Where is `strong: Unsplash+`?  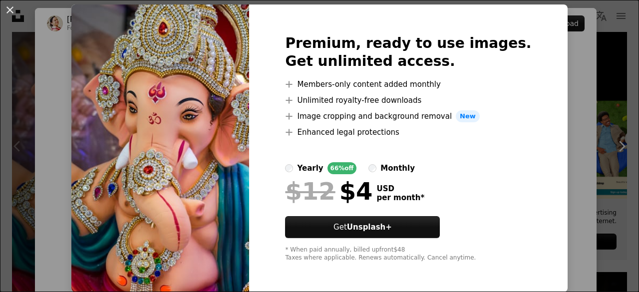
strong: Unsplash+ is located at coordinates (369, 227).